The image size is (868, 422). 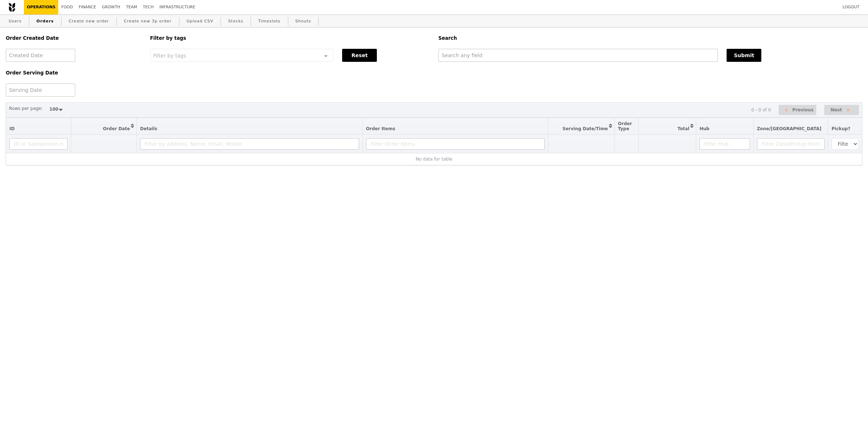 What do you see at coordinates (704, 129) in the screenshot?
I see `span: Hub` at bounding box center [704, 129].